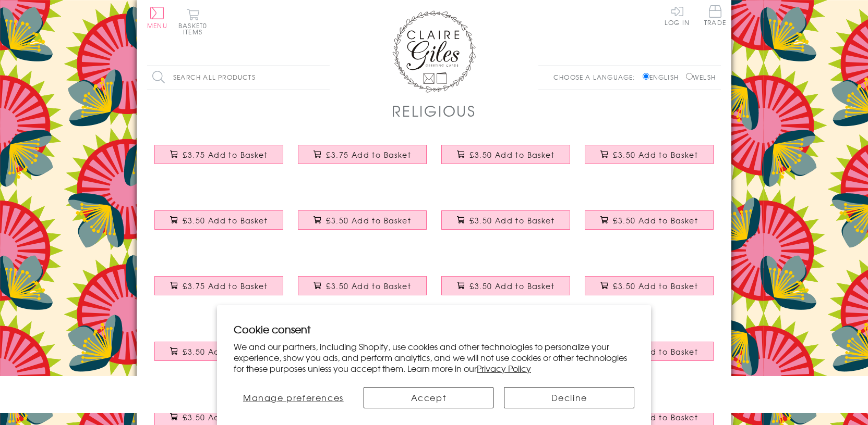 The height and width of the screenshot is (425, 868). I want to click on a: Religious Occassions Card, Blue Star, Mazel Tov, Embellished with a padded star £3.50 Add to Basket, so click(649, 225).